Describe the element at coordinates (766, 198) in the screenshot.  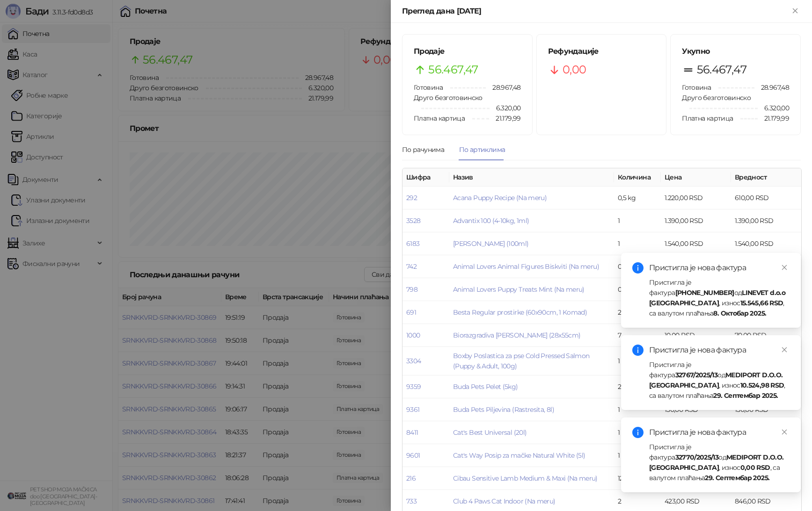
I see `td: 610,00 RSD` at that location.